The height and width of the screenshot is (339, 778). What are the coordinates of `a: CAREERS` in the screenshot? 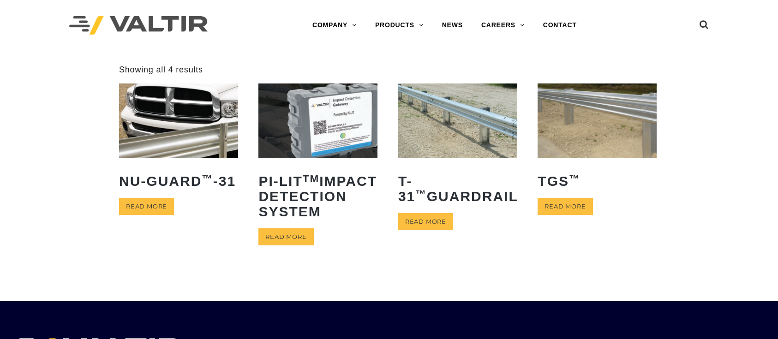 It's located at (503, 25).